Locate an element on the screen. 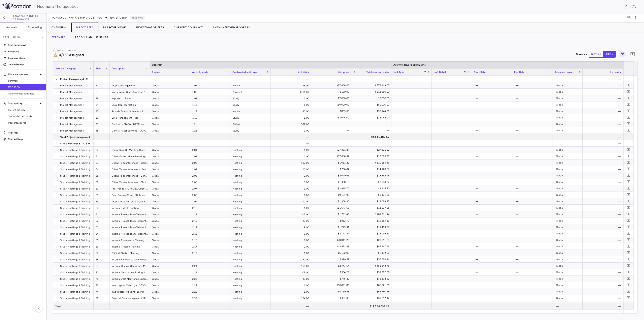  div: Internal Therapeutic Training is located at coordinates (130, 240).